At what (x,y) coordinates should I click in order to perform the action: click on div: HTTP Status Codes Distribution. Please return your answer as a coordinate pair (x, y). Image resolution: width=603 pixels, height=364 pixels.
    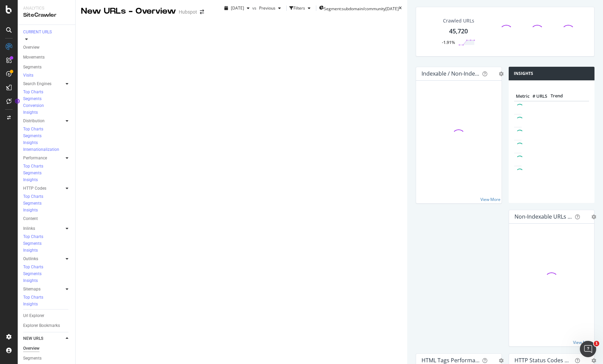
    Looking at the image, I should click on (544, 360).